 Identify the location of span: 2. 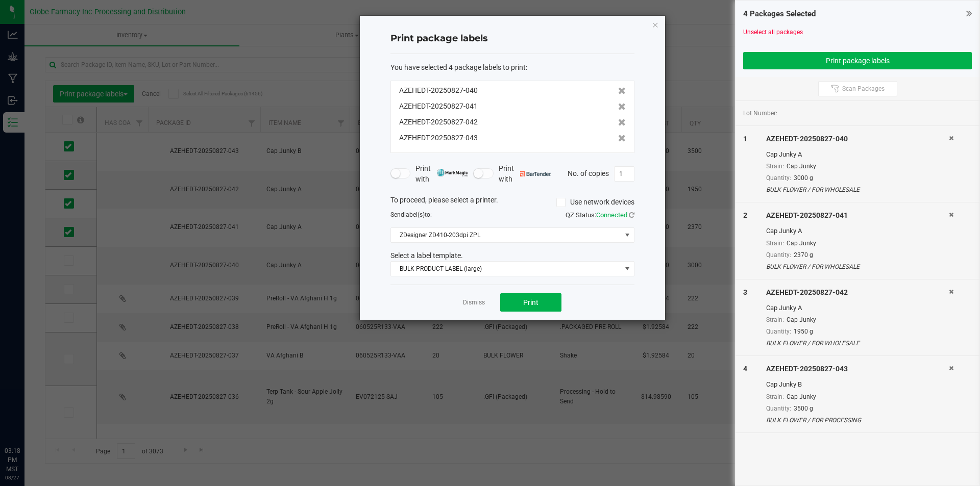
(745, 215).